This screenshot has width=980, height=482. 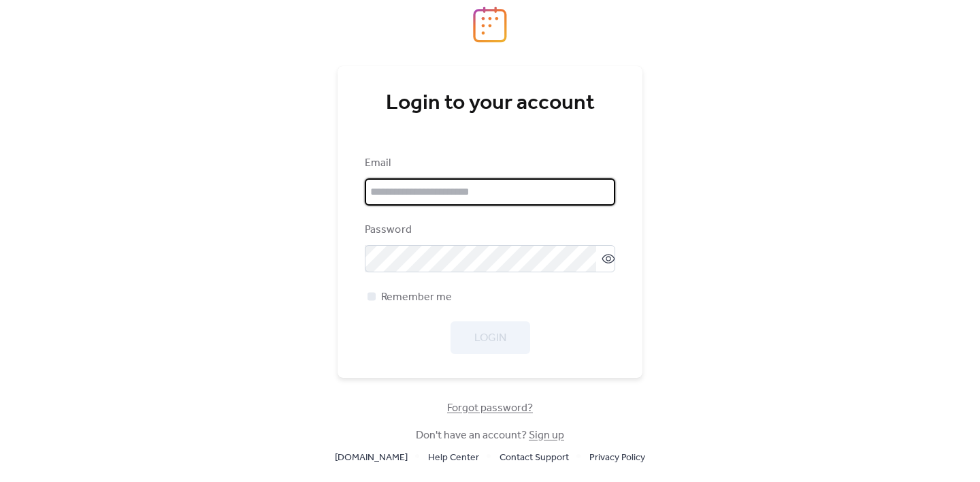 I want to click on span: Help Center, so click(x=454, y=458).